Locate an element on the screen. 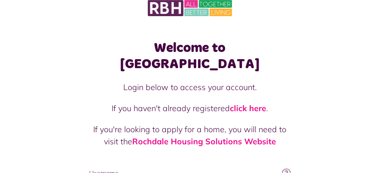 Image resolution: width=380 pixels, height=173 pixels. p: If you haven't already registered . is located at coordinates (190, 108).